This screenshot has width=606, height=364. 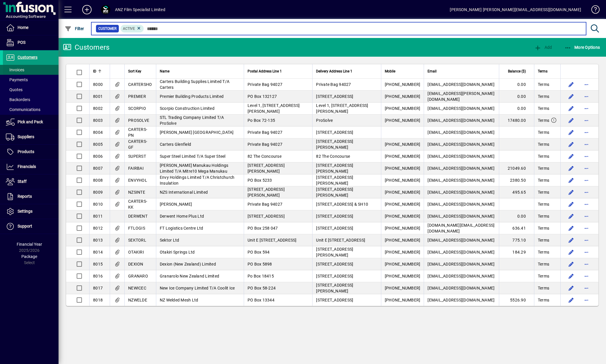 What do you see at coordinates (31, 197) in the screenshot?
I see `a: Reports` at bounding box center [31, 197].